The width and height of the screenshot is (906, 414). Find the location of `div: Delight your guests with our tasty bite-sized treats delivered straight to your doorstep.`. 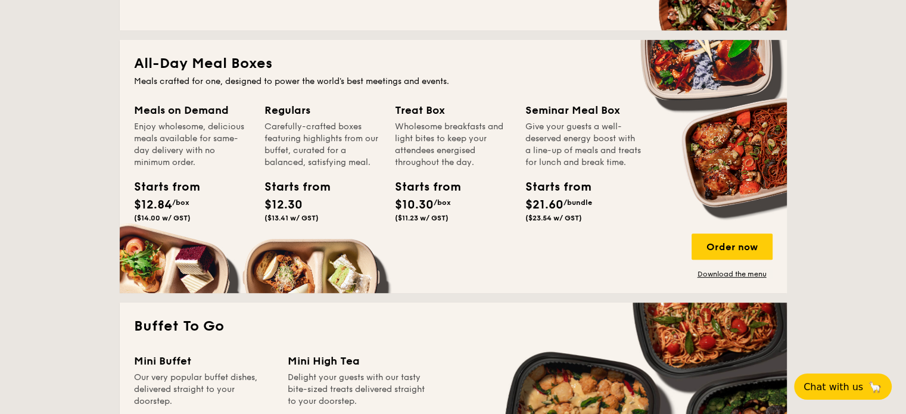

div: Delight your guests with our tasty bite-sized treats delivered straight to your doorstep. is located at coordinates (357, 389).